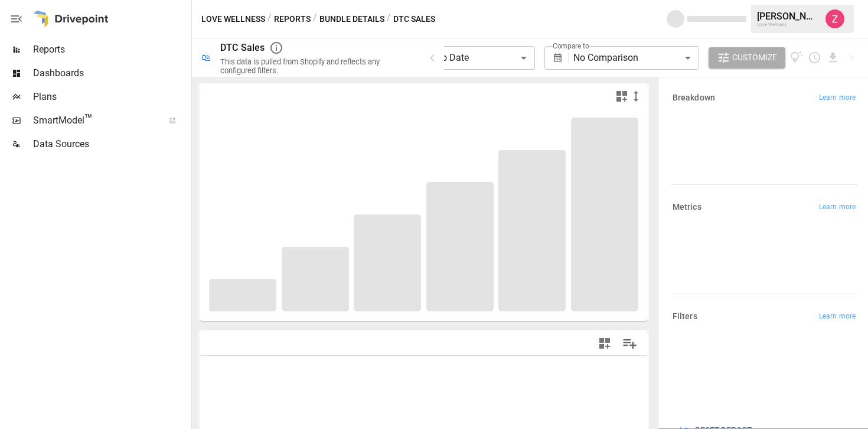 The width and height of the screenshot is (868, 429). Describe the element at coordinates (636, 58) in the screenshot. I see `div: No Comparison` at that location.